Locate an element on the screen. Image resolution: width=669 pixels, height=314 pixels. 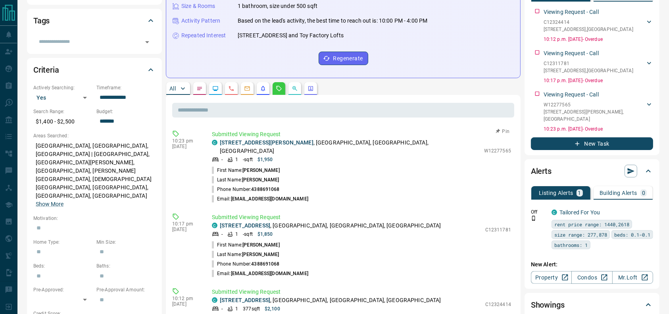
svg: Notes is located at coordinates (200, 88).